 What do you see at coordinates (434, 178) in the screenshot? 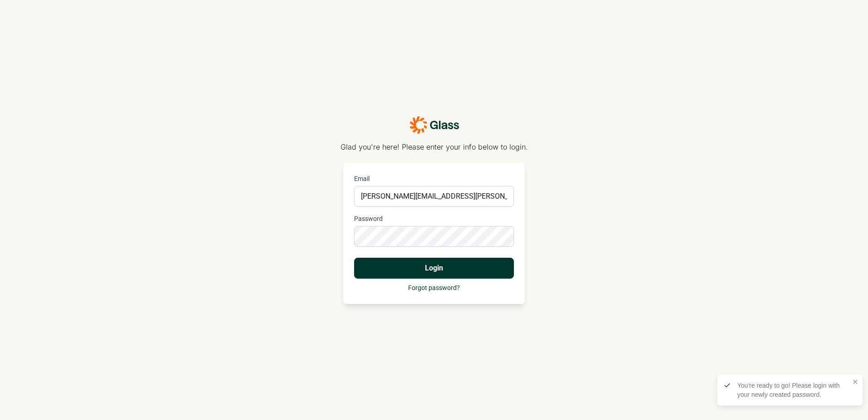
I see `label: Email` at bounding box center [434, 178].